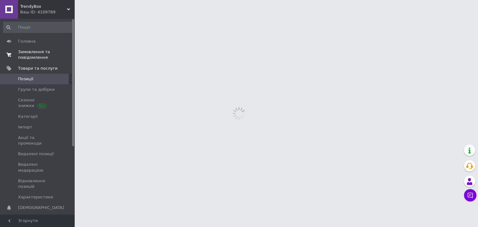 This screenshot has height=227, width=478. I want to click on span: Імпорт, so click(25, 127).